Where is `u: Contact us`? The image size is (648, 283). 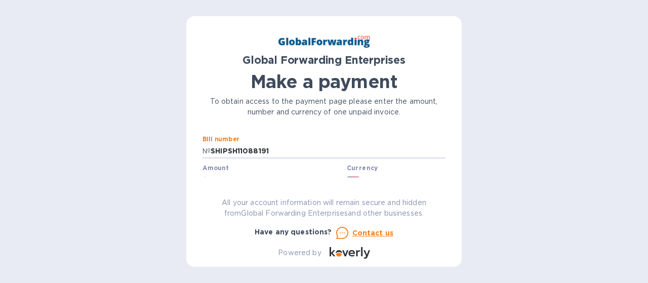 u: Contact us is located at coordinates (373, 233).